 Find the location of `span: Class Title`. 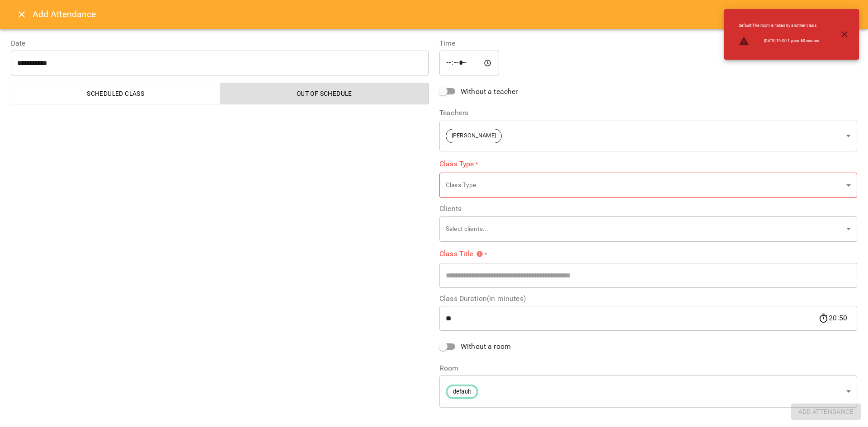

span: Class Title is located at coordinates (461, 254).